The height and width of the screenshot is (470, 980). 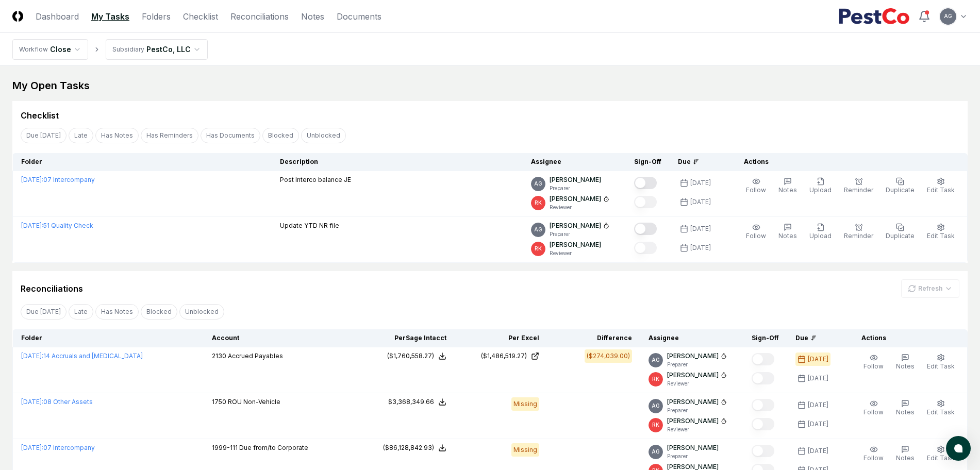 What do you see at coordinates (219, 402) in the screenshot?
I see `span: 1750` at bounding box center [219, 402].